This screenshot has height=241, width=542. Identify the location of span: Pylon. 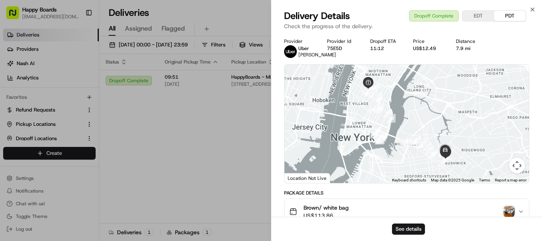
(87, 185).